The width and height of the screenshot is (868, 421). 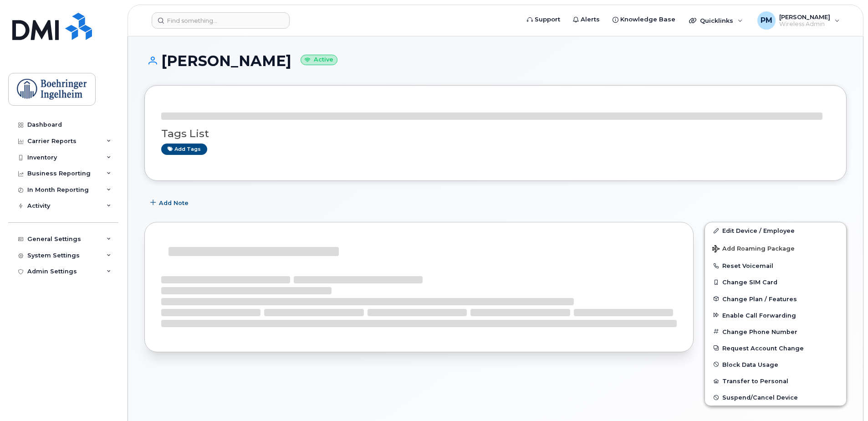 What do you see at coordinates (759, 315) in the screenshot?
I see `span: Enable Call Forwarding` at bounding box center [759, 315].